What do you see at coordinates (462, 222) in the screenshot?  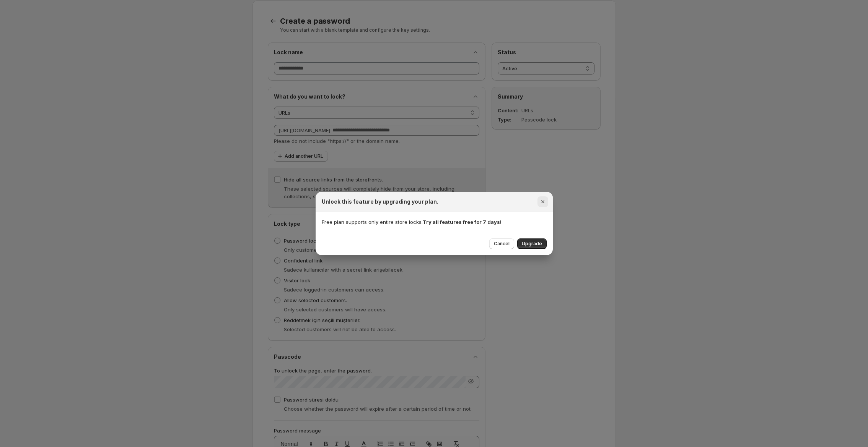 I see `strong: Try all features free for 7 days!` at bounding box center [462, 222].